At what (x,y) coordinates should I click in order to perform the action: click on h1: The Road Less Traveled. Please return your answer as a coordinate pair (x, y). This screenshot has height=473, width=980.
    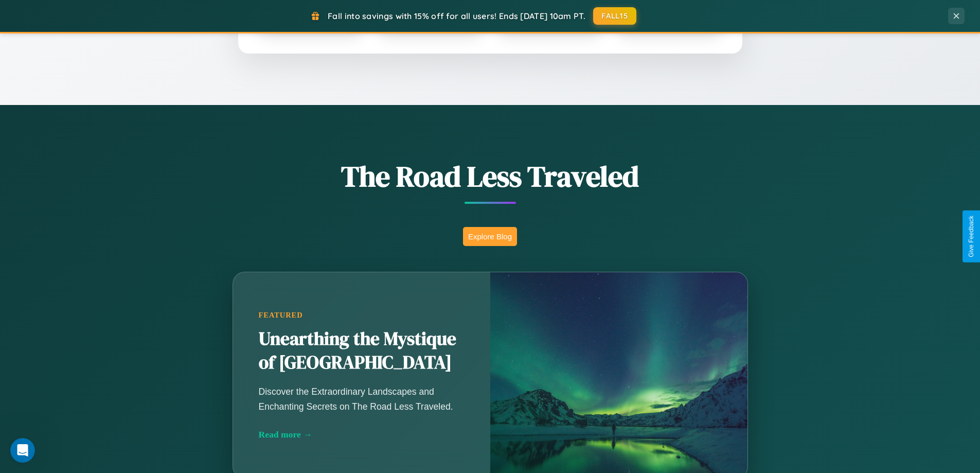
    Looking at the image, I should click on (490, 176).